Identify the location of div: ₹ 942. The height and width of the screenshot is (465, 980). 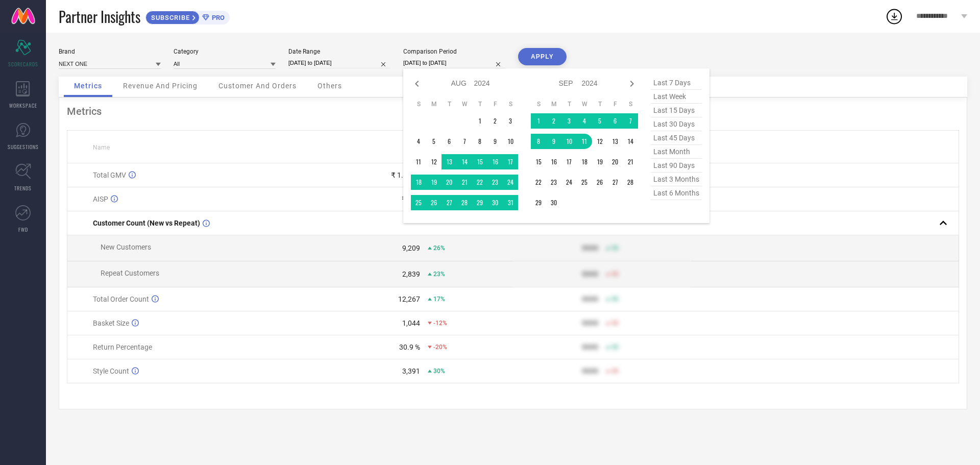
(411, 199).